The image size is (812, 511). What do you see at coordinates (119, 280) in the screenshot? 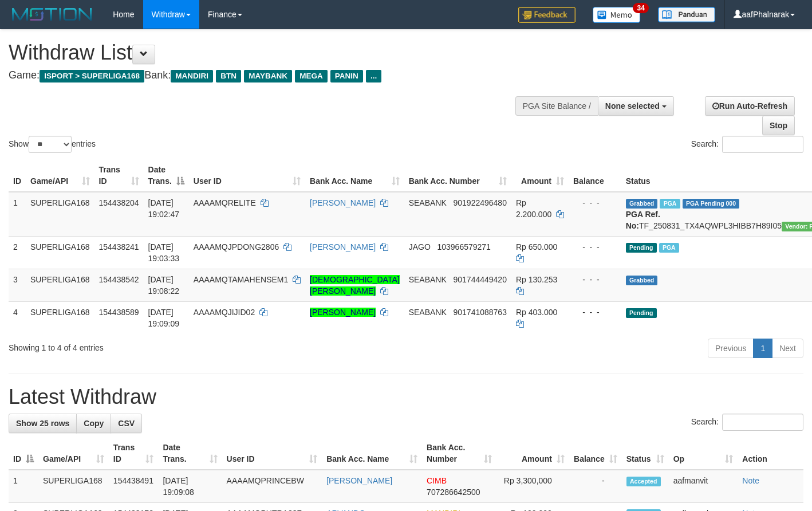
I see `span: 154438542` at bounding box center [119, 280].